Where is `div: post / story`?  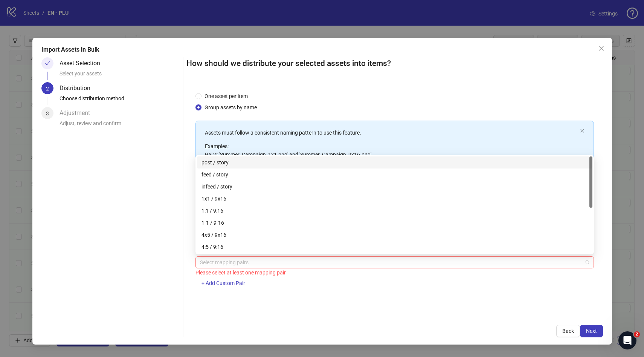
div: post / story is located at coordinates (395, 162).